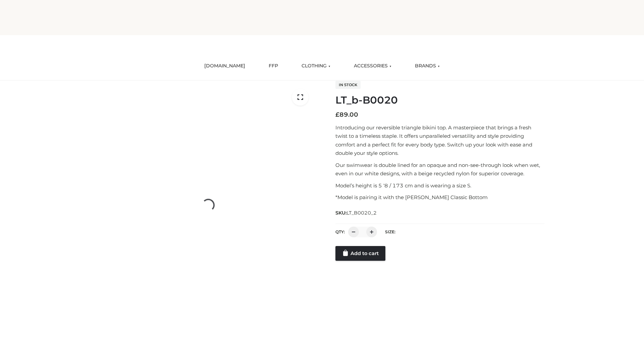 The image size is (644, 362). Describe the element at coordinates (341, 232) in the screenshot. I see `label: QTY:` at that location.